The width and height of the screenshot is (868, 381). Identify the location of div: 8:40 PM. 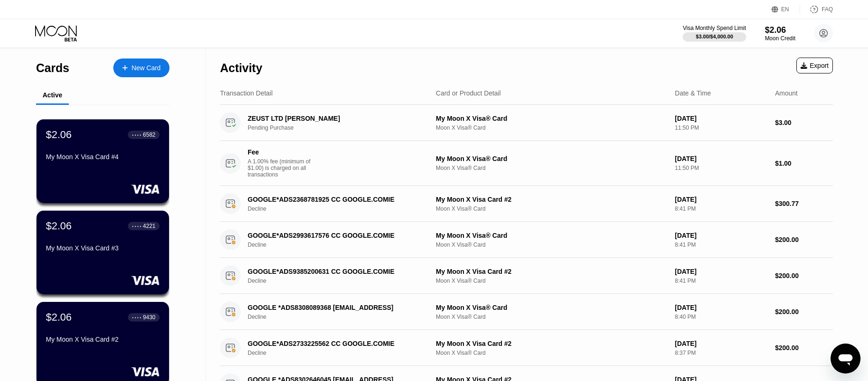
(721, 317).